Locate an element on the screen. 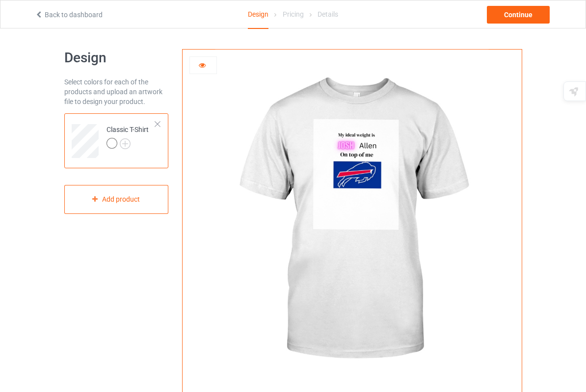 The height and width of the screenshot is (392, 586). div: Select colors for each of the products and upload an artwork file to design your product. is located at coordinates (116, 92).